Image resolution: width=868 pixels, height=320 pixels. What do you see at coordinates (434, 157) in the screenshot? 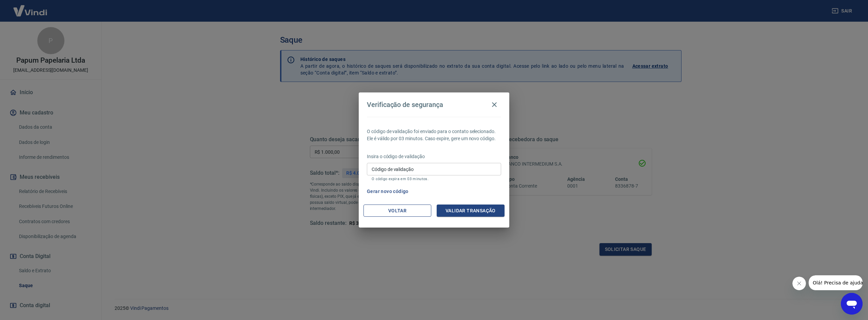
I see `p: Insira o código de validação` at bounding box center [434, 157].